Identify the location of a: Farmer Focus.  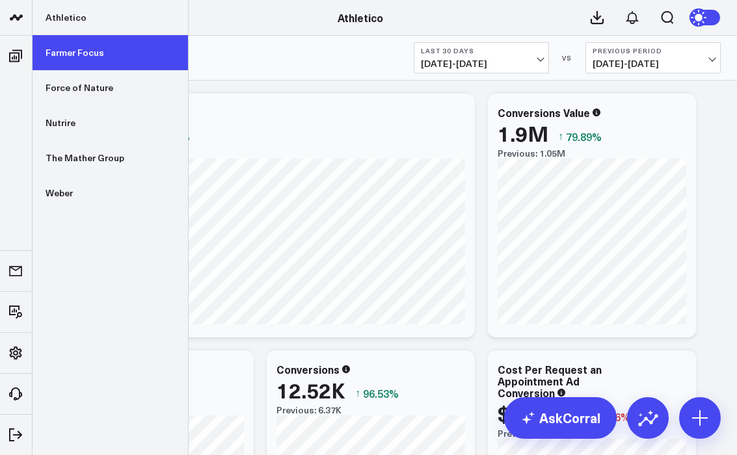
(110, 53).